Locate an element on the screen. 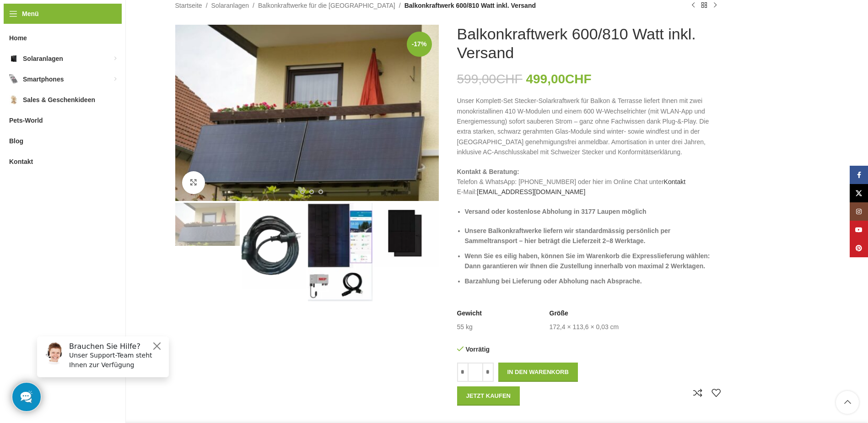  strong: Kontakt & Beratung: is located at coordinates (489, 172).